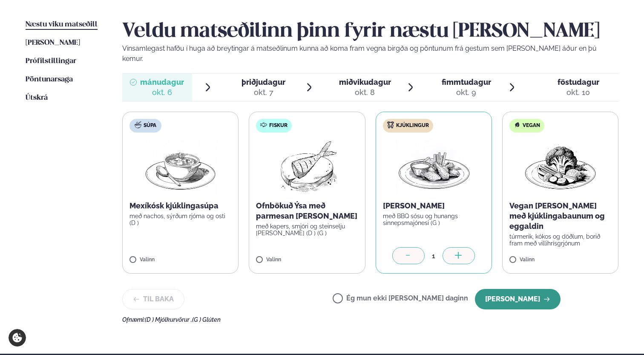 The image size is (644, 355). What do you see at coordinates (50, 61) in the screenshot?
I see `span: Prófílstillingar` at bounding box center [50, 61].